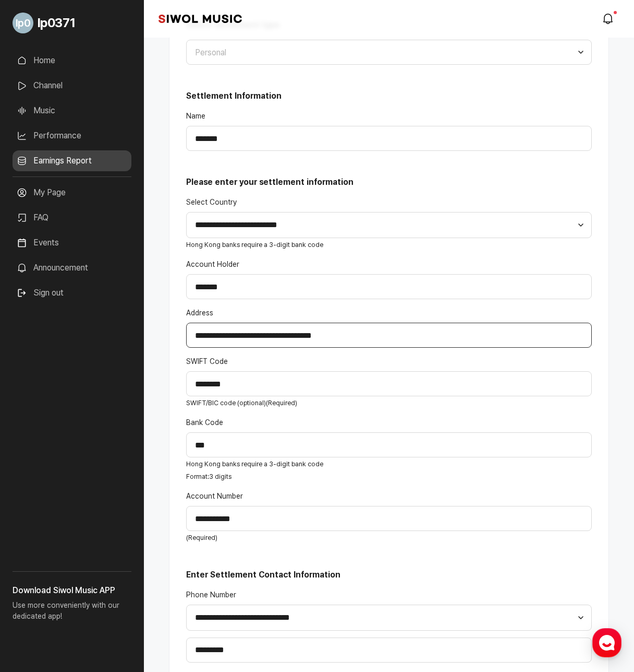  I want to click on h3: Please enter your settlement information, so click(389, 182).